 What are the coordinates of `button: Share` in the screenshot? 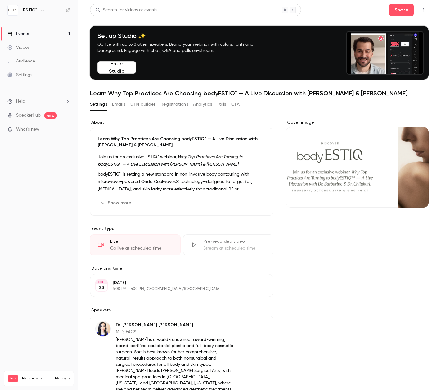 It's located at (401, 10).